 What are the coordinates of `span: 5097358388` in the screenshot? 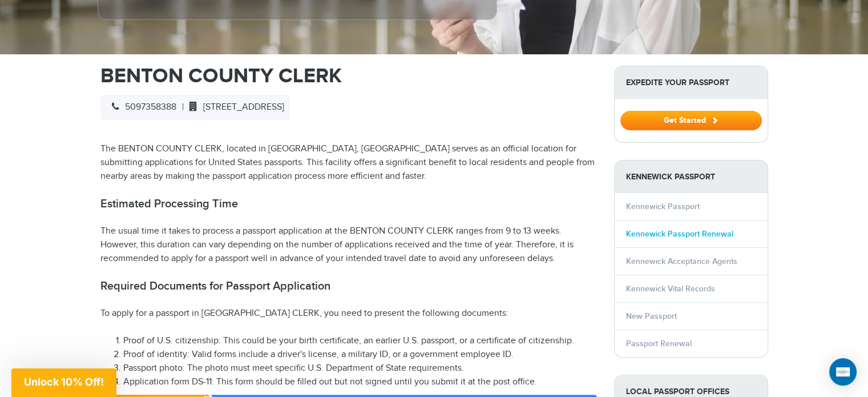 It's located at (141, 107).